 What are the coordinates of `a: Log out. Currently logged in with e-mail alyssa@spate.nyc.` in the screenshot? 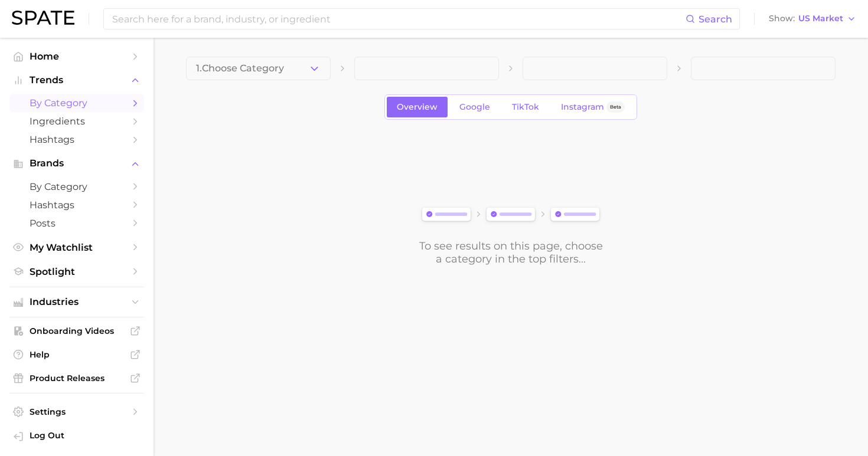 It's located at (77, 437).